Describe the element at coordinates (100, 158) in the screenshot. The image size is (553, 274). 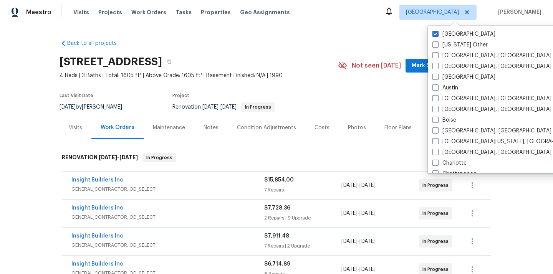
I see `h6: RENOVATION` at that location.